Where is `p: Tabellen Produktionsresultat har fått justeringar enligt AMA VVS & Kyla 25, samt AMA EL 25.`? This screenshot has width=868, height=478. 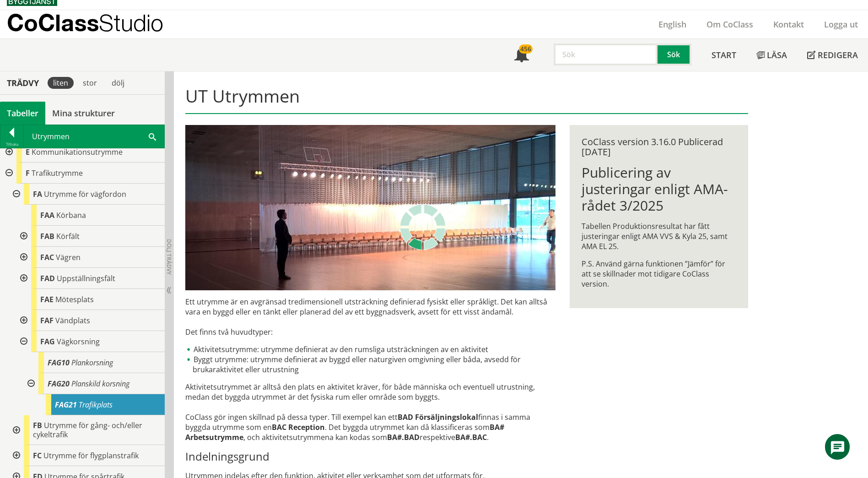
p: Tabellen Produktionsresultat har fått justeringar enligt AMA VVS & Kyla 25, samt AMA EL 25. is located at coordinates (658, 236).